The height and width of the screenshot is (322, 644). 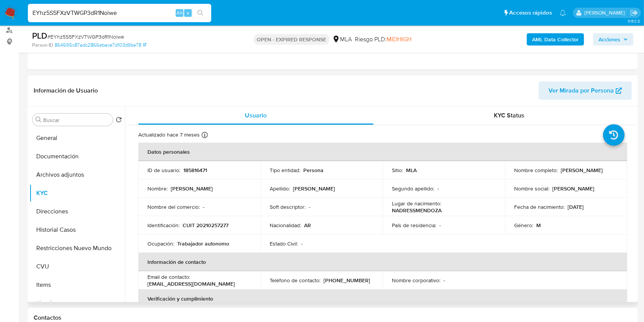 I want to click on button: Historial Casos, so click(x=77, y=230).